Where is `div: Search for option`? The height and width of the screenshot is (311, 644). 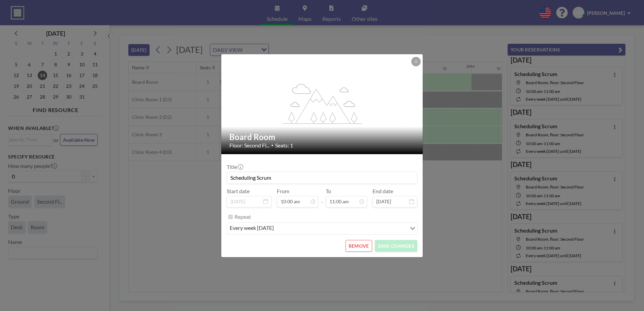 div: Search for option is located at coordinates (322, 229).